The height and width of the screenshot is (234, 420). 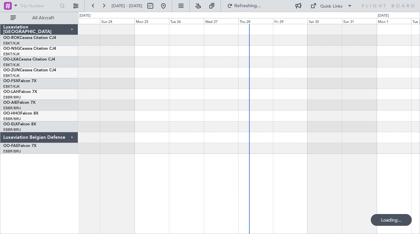 What do you see at coordinates (324, 21) in the screenshot?
I see `div: Sat 30` at bounding box center [324, 21].